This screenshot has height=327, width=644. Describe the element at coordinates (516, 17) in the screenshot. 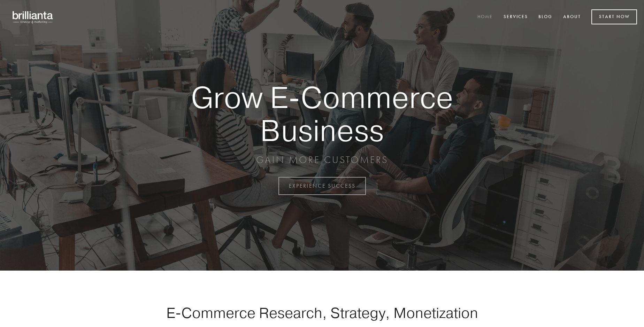

I see `a: Services` at that location.